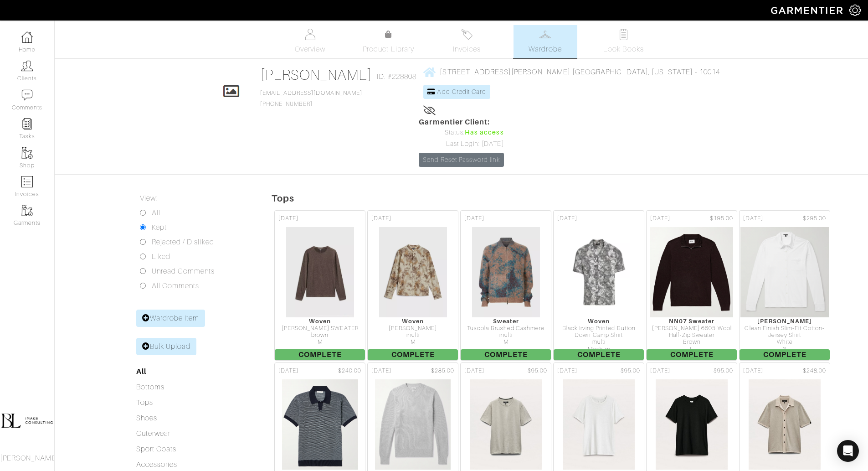  Describe the element at coordinates (27, 95) in the screenshot. I see `img: comment-icon-a0a6a9ef722e966f86d9cbdc48e553b5cf19dbc54f86b18d962a5391bc8f6eb6.png` at that location.